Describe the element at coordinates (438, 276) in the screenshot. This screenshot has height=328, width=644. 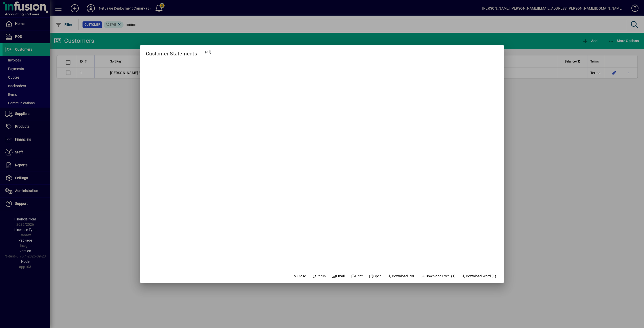
I see `button: Download Excel (1)` at that location.